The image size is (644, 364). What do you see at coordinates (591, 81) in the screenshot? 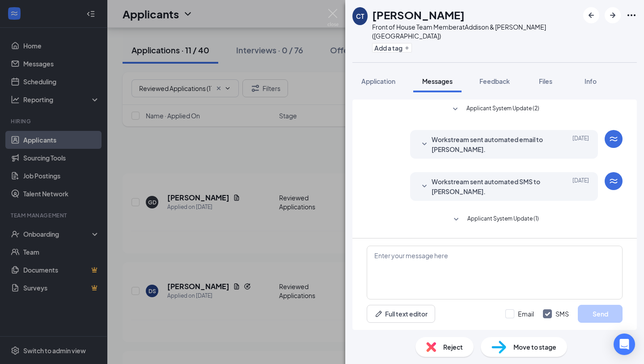
I see `span: Info` at bounding box center [591, 81].